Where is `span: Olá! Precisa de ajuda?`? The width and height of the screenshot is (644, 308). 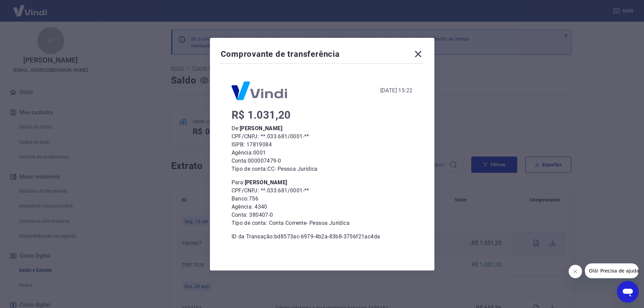
span: Olá! Precisa de ajuda? is located at coordinates (30, 7).